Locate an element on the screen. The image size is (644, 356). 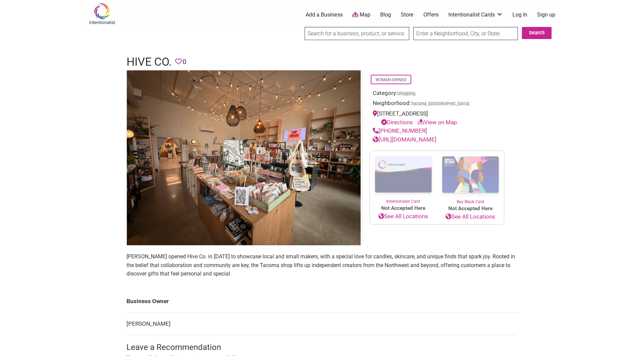
a: Add a Business is located at coordinates (324, 15).